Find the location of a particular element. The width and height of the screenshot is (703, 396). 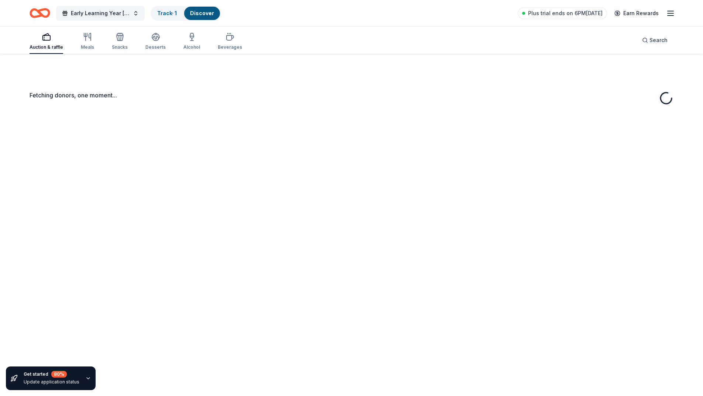

div: Fetching donors, one moment... is located at coordinates (351, 95).